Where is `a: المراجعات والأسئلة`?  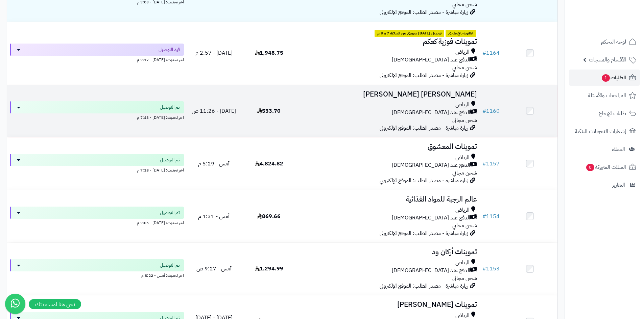
a: المراجعات والأسئلة is located at coordinates (605, 96).